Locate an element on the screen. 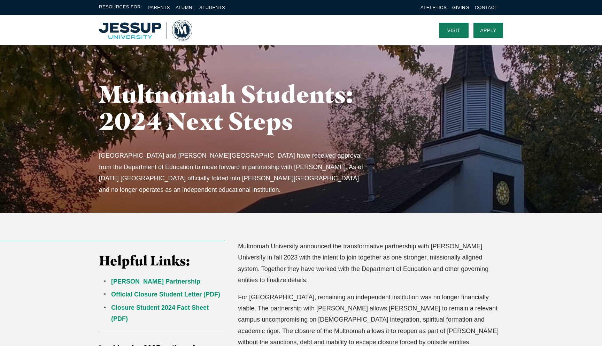 The height and width of the screenshot is (346, 602). a: Parents is located at coordinates (159, 7).